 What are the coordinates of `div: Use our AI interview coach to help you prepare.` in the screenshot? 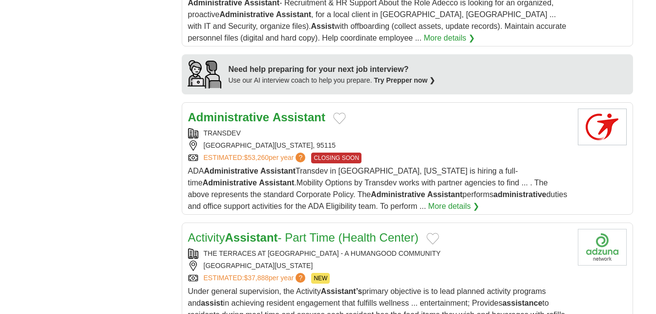 It's located at (332, 80).